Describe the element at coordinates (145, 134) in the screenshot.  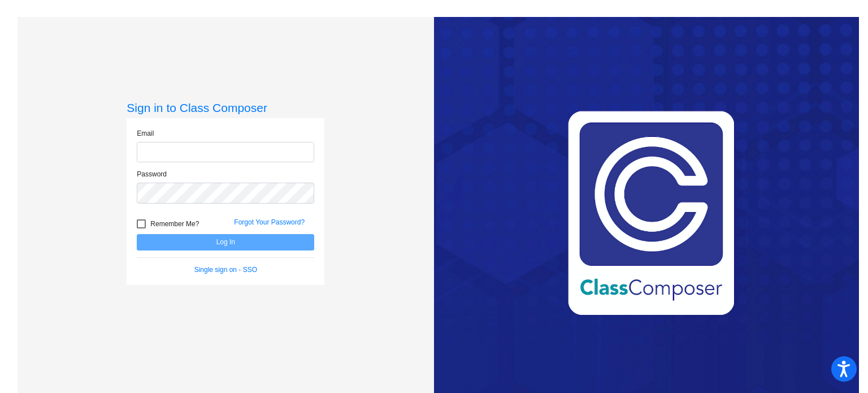
I see `label: Email` at that location.